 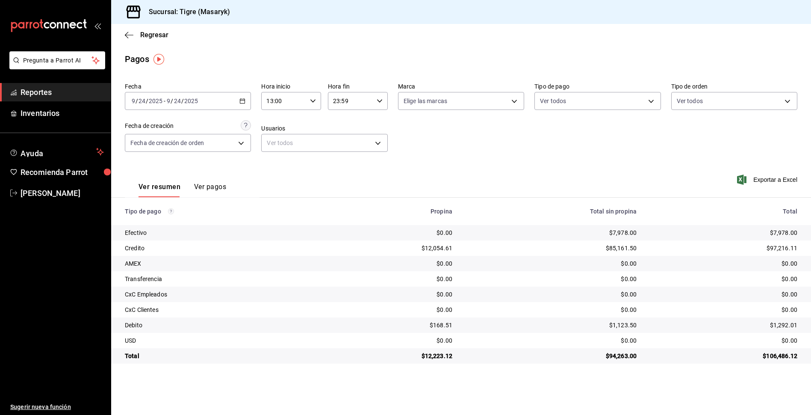 I want to click on label: Hora inicio, so click(x=291, y=86).